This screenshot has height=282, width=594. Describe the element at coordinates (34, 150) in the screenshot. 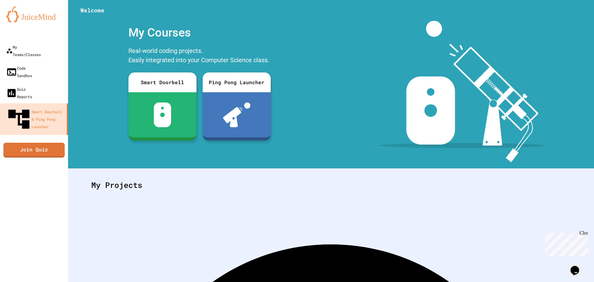

I see `a: Join Quiz` at that location.